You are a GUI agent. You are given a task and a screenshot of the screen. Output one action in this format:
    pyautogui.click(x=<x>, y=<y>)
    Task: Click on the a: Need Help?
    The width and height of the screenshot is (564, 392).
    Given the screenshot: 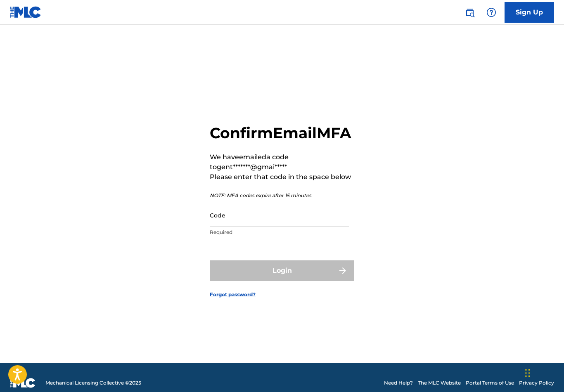 What is the action you would take?
    pyautogui.click(x=398, y=383)
    